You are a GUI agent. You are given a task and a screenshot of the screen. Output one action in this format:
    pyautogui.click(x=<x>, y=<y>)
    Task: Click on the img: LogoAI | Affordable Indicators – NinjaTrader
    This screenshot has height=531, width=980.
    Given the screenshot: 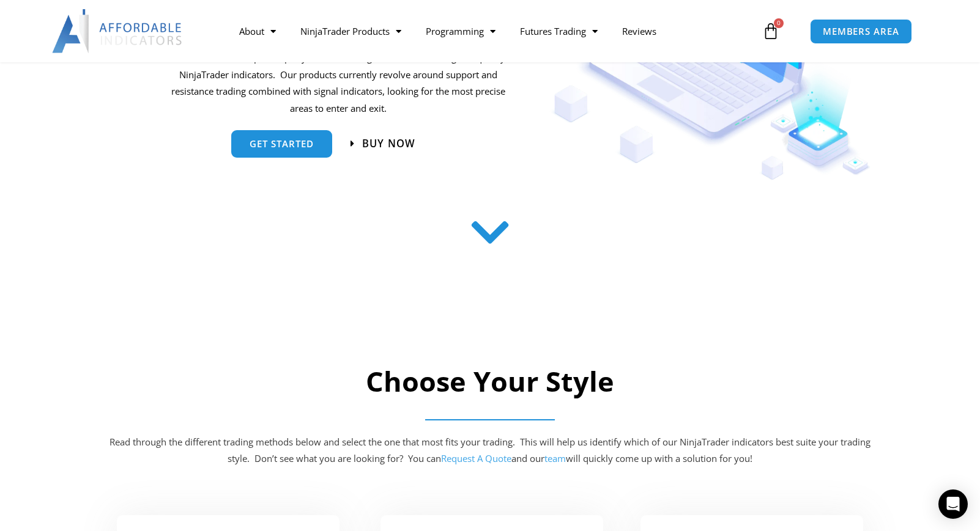 What is the action you would take?
    pyautogui.click(x=117, y=31)
    